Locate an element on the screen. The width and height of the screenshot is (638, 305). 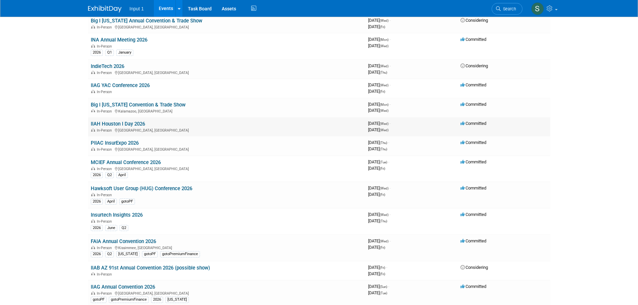
a: Insurtech Insights 2026 is located at coordinates (117, 215).